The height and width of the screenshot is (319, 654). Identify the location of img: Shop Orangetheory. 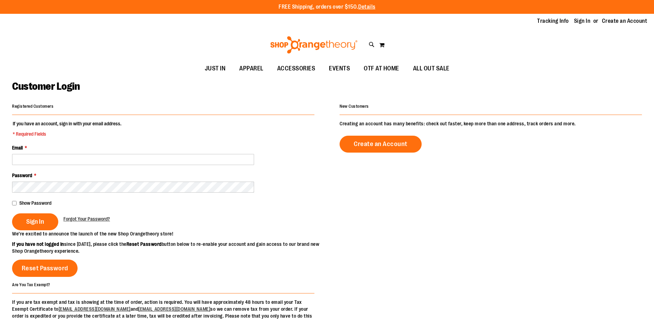
(314, 45).